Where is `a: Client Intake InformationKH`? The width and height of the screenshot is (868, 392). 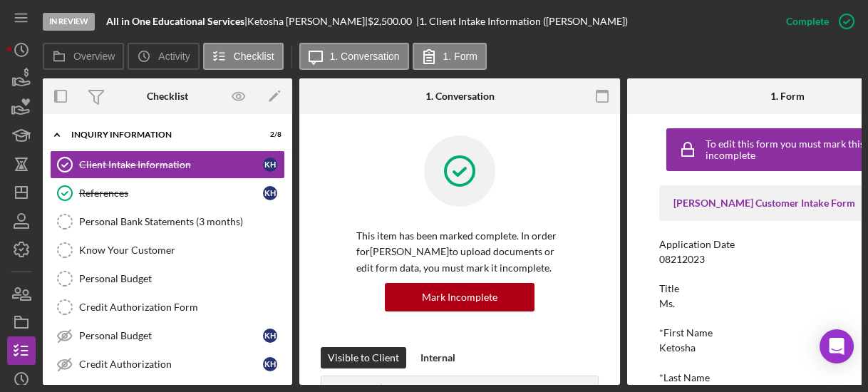
a: Client Intake InformationKH is located at coordinates (168, 164).